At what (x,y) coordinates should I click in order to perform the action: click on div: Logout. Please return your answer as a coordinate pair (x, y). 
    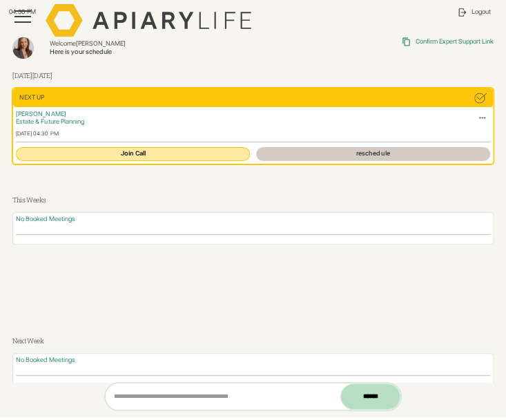
    Looking at the image, I should click on (482, 12).